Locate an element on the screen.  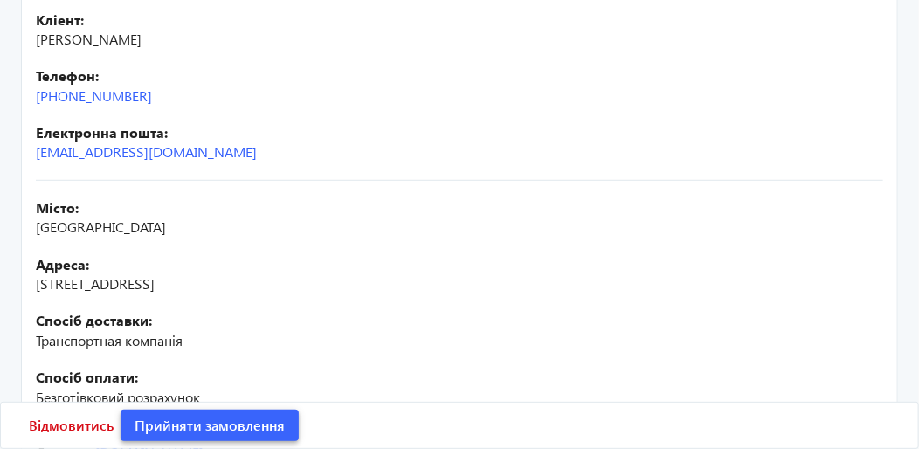
span: Відмовитись is located at coordinates (71, 425).